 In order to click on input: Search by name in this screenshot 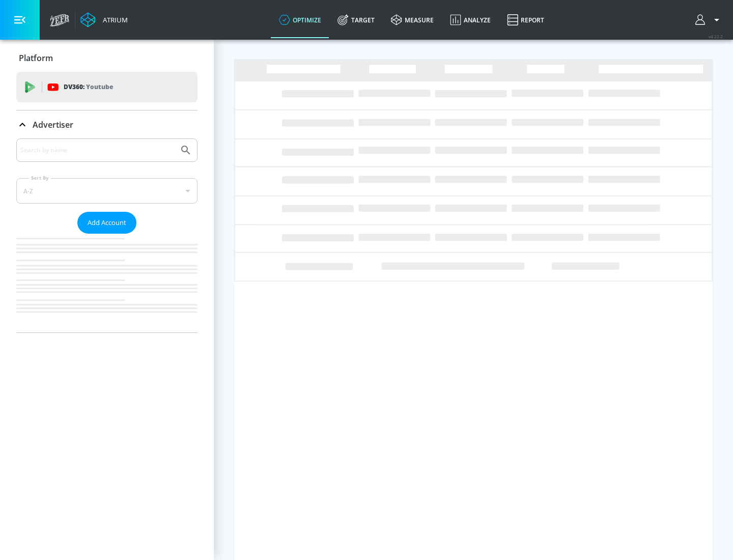, I will do `click(97, 150)`.